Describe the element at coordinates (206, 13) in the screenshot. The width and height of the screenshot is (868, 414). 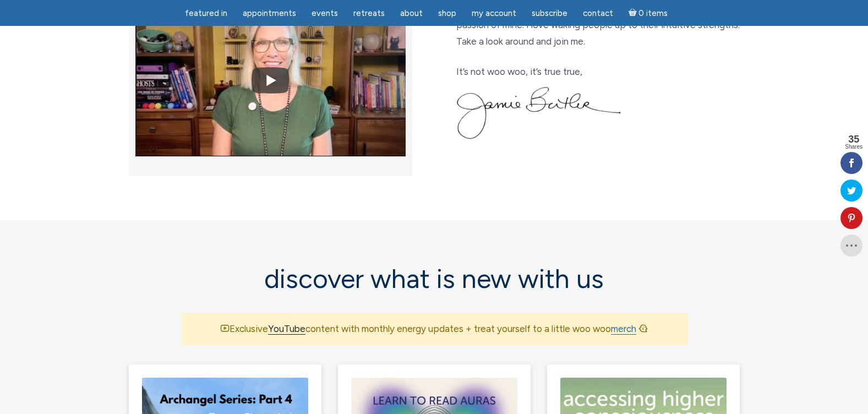
I see `span: featured in` at that location.